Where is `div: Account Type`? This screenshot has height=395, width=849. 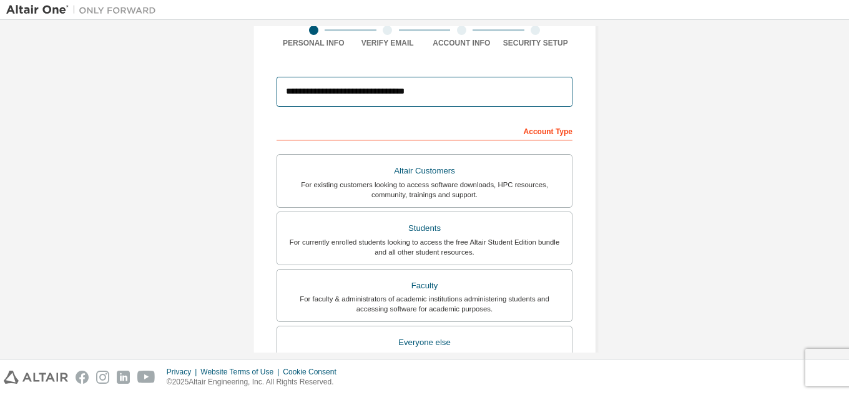 div: Account Type is located at coordinates (424, 130).